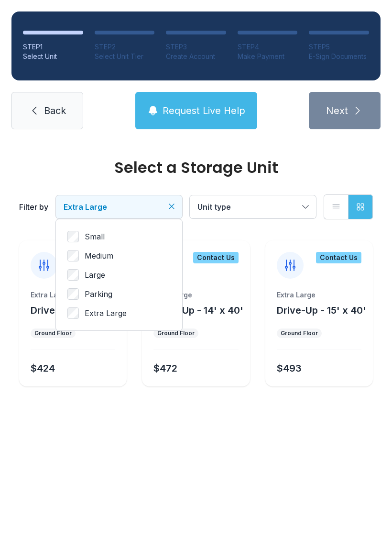  What do you see at coordinates (253, 207) in the screenshot?
I see `button: Unit type` at bounding box center [253, 207].